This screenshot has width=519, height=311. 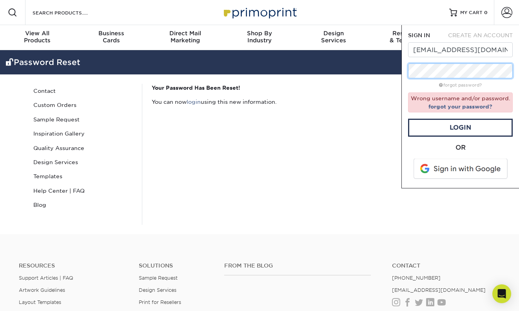 What do you see at coordinates (160, 302) in the screenshot?
I see `a: Print for Resellers` at bounding box center [160, 302].